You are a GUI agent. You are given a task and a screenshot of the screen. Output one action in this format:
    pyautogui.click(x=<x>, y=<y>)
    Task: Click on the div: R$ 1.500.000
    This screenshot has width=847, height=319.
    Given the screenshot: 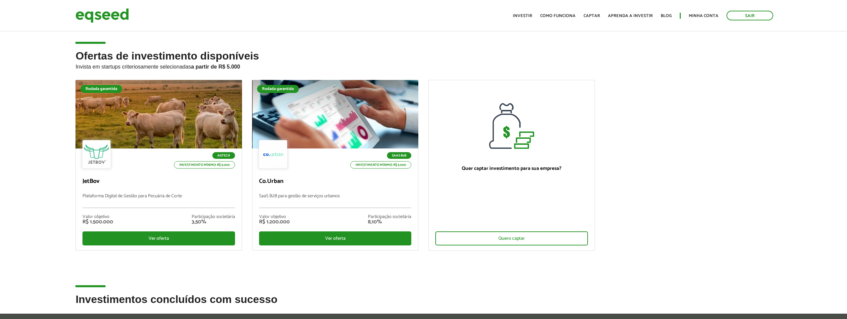 What is the action you would take?
    pyautogui.click(x=98, y=222)
    